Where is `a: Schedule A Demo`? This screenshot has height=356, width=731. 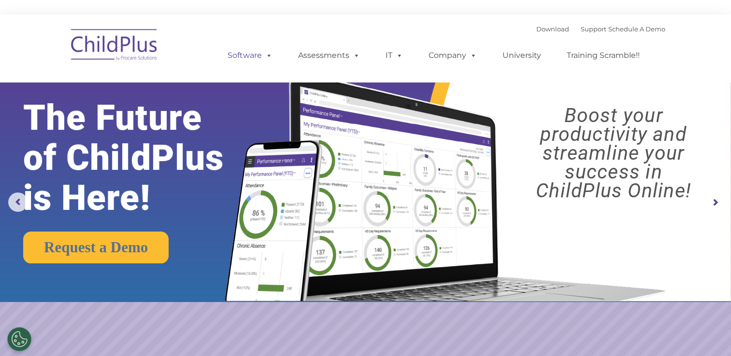
a: Schedule A Demo is located at coordinates (636, 29).